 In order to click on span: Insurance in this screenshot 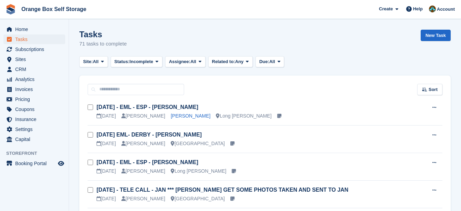, I will do `click(36, 119)`.